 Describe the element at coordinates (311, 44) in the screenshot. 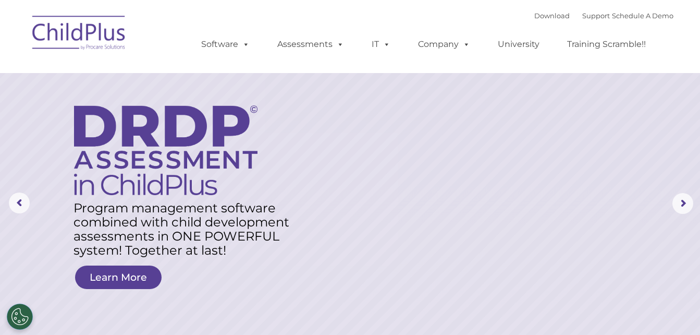

I see `a: Assessments` at that location.